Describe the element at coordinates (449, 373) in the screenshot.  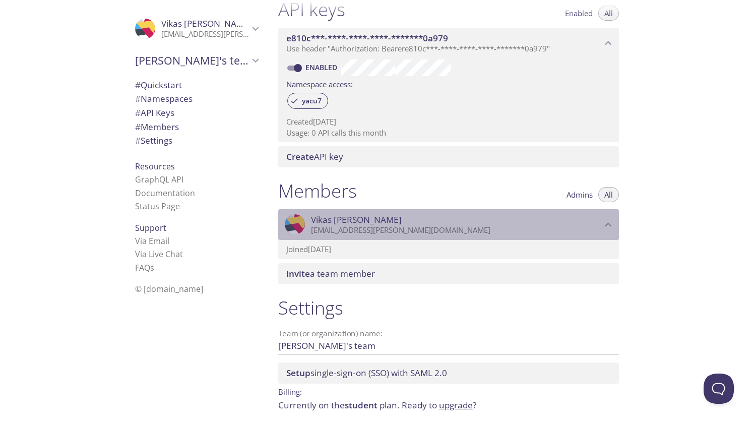
I see `div: Setup SSO` at that location.